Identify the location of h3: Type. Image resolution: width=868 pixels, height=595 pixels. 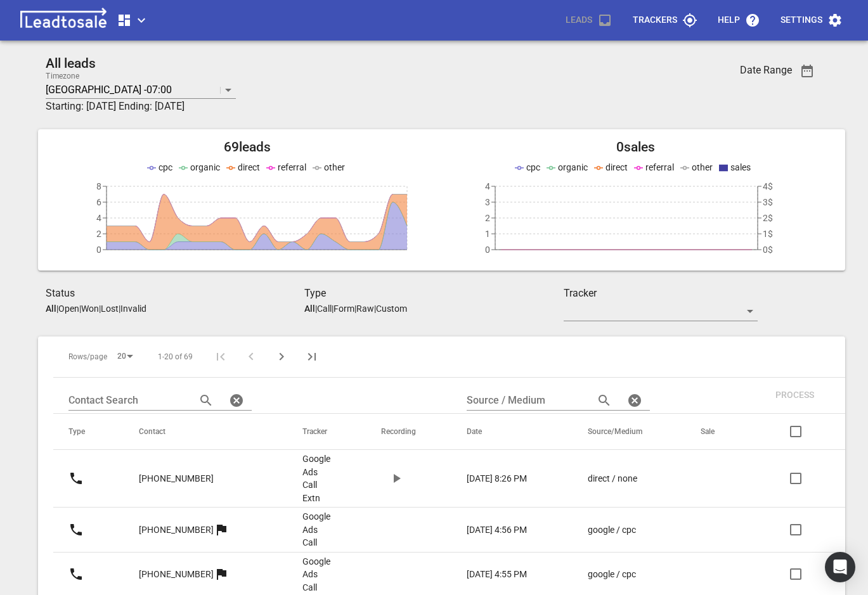
(434, 293).